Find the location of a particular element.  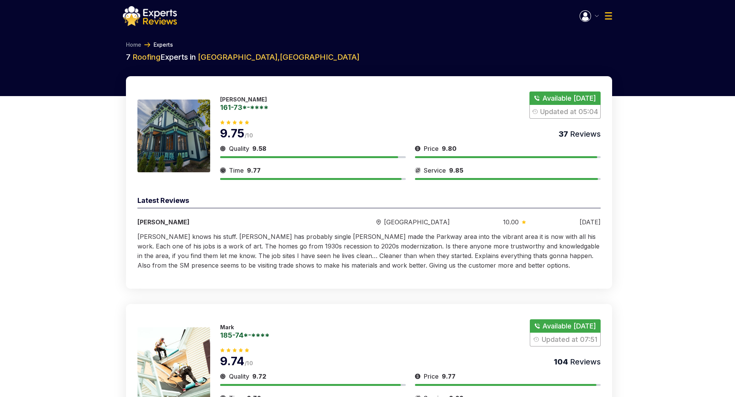

span: 10.00 is located at coordinates (511, 222).